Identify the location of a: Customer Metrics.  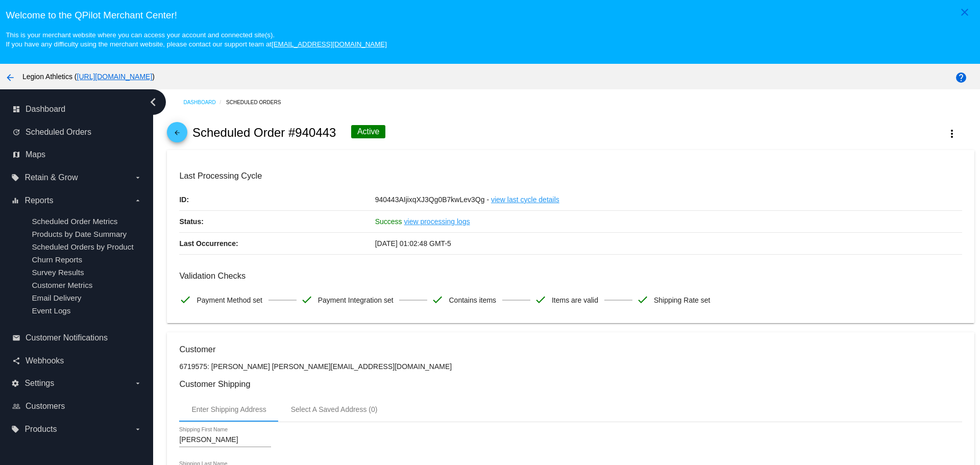
(62, 285).